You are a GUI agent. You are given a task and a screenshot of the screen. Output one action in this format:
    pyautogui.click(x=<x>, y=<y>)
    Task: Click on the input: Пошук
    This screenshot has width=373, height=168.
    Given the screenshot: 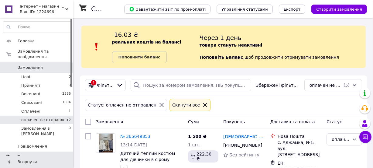 What is the action you would take?
    pyautogui.click(x=37, y=27)
    